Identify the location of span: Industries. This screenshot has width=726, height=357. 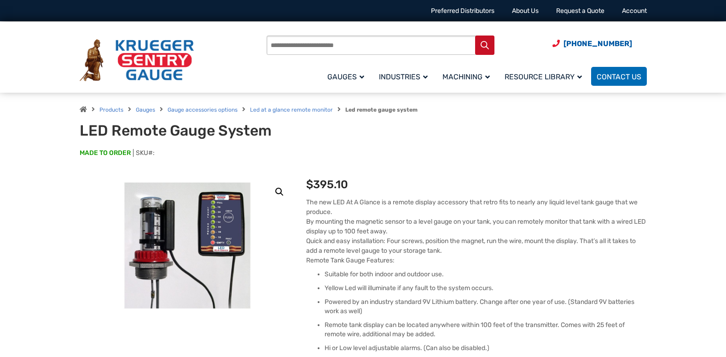
(403, 76).